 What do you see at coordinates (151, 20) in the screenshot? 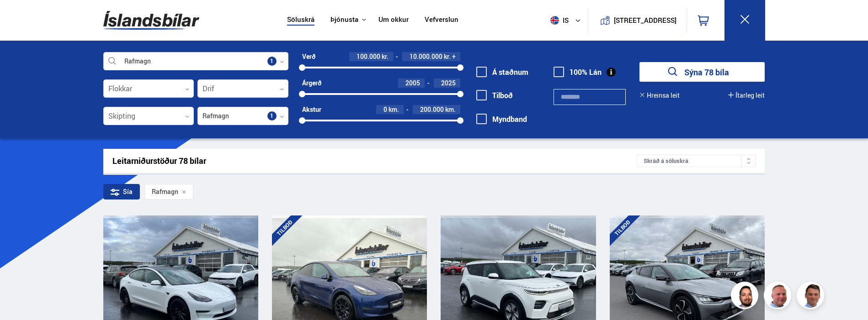
I see `img: G0Ugv5HjCgRt.svg` at bounding box center [151, 20].